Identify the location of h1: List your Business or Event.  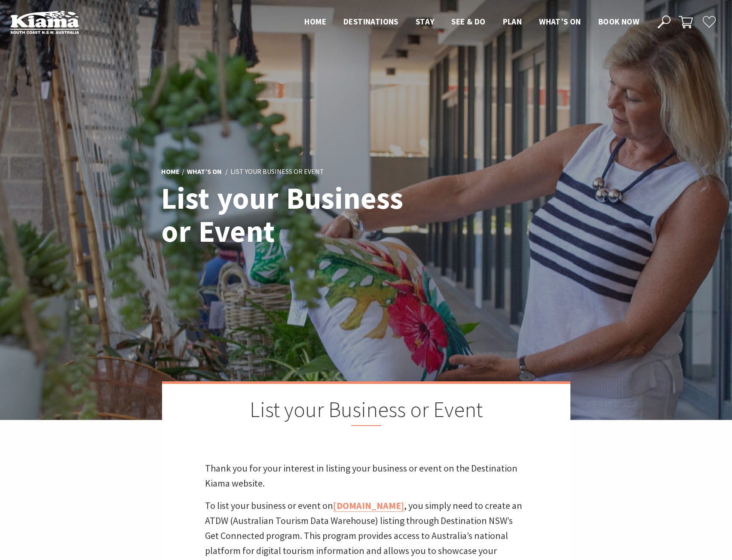
(282, 215).